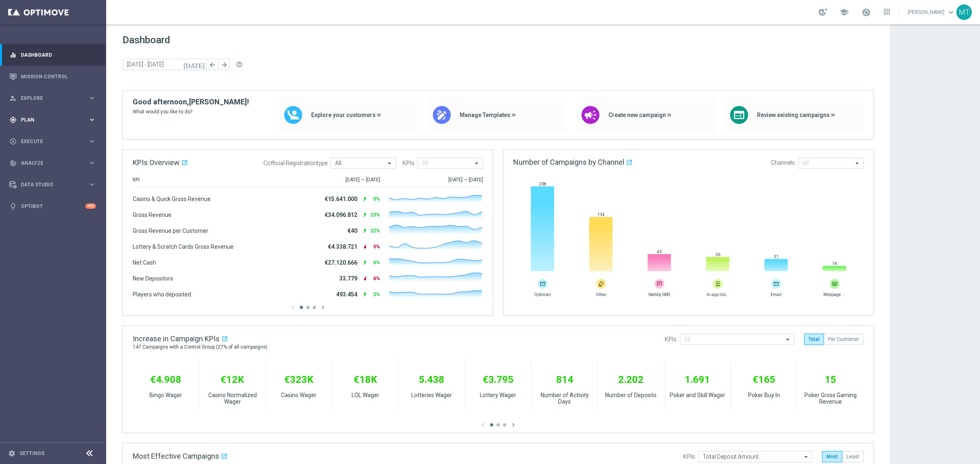  Describe the element at coordinates (844, 12) in the screenshot. I see `span: school` at that location.